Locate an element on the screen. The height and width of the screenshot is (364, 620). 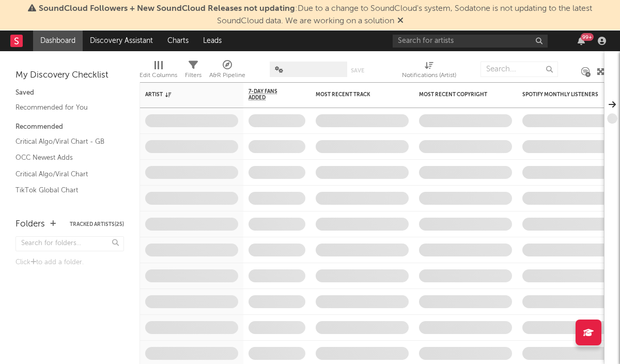
a: Discovery Assistant is located at coordinates (122, 41).